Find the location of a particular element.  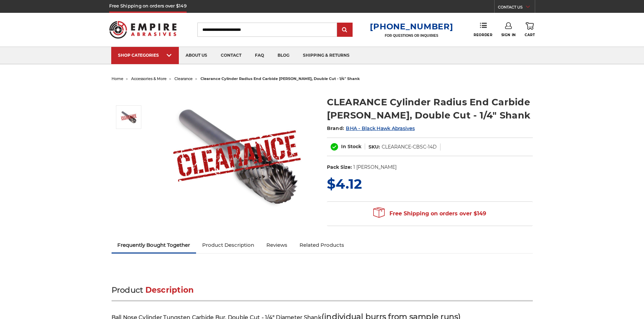

span: accessories & more is located at coordinates (149, 79).